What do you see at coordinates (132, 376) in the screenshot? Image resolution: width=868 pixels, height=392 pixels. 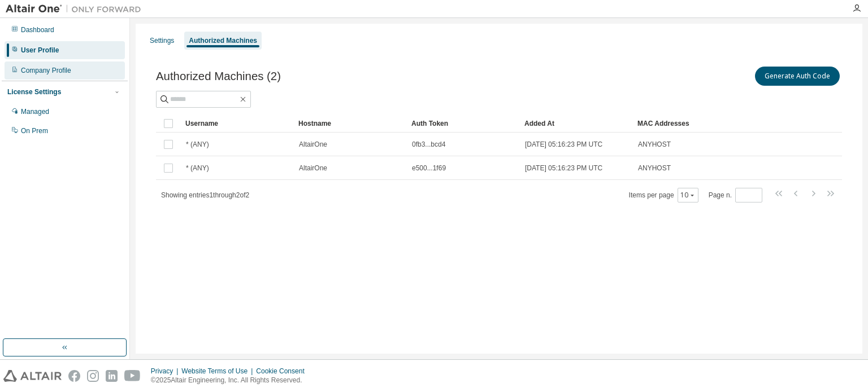 I see `img: youtube.svg` at bounding box center [132, 376].